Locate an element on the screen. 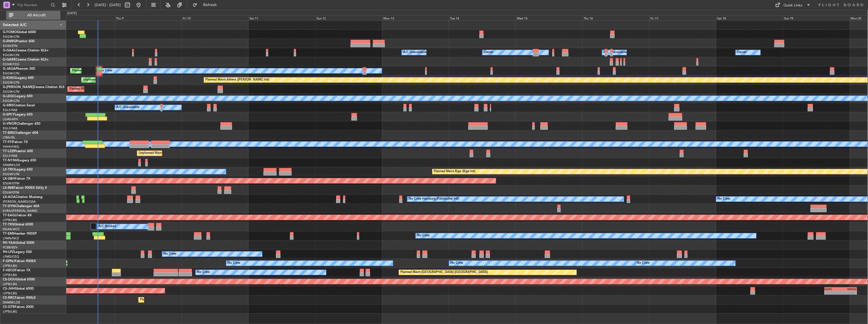 The height and width of the screenshot is (324, 868). span: T7-BRE is located at coordinates (9, 133).